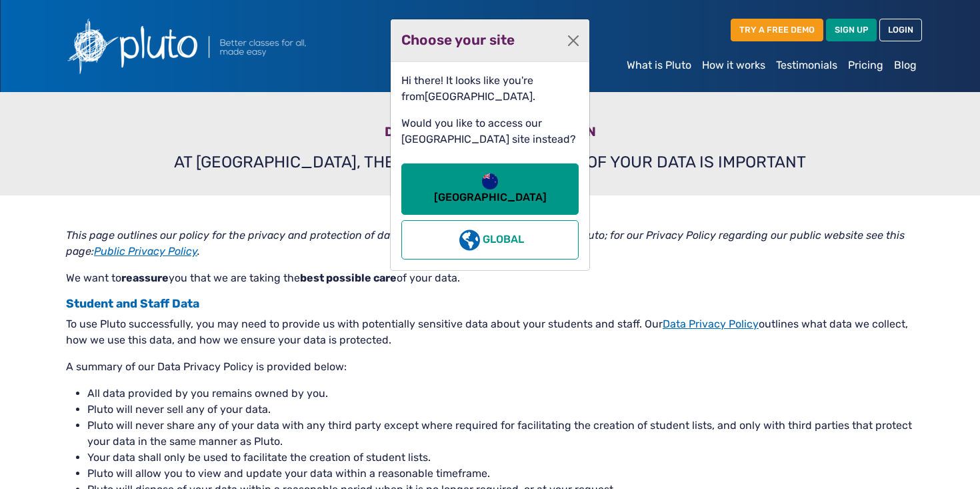 This screenshot has height=489, width=980. What do you see at coordinates (490, 88) in the screenshot?
I see `p: Hi there! It looks like you're from .` at bounding box center [490, 88].